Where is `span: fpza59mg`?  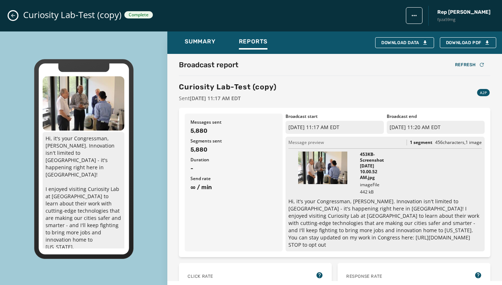
span: fpza59mg is located at coordinates (464, 20).